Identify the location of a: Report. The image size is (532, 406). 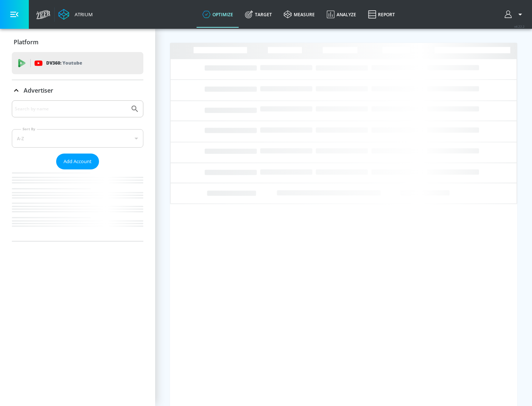
(381, 14).